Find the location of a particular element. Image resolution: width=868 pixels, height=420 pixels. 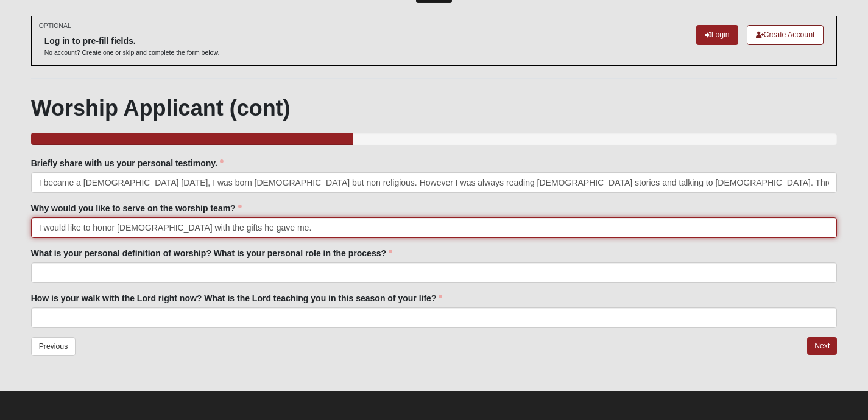

a: Next is located at coordinates (822, 346).